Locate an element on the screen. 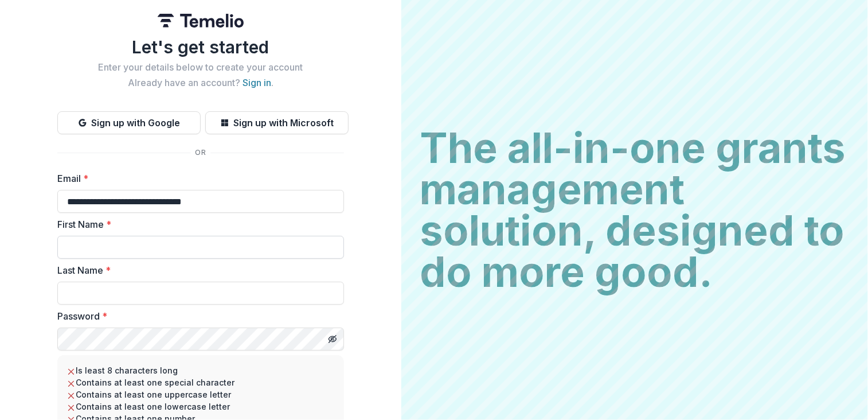 This screenshot has width=868, height=420. h1: Let's get started is located at coordinates (201, 47).